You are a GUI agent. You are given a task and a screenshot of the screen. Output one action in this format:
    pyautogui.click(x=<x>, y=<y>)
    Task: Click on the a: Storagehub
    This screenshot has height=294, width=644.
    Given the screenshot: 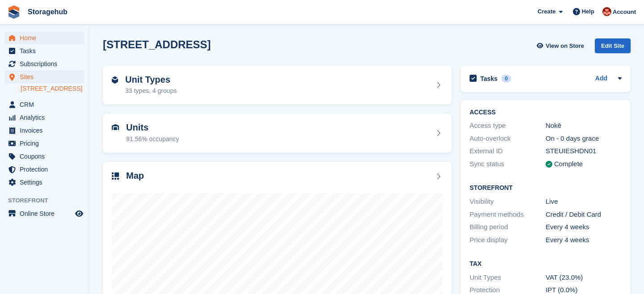 What is the action you would take?
    pyautogui.click(x=48, y=11)
    